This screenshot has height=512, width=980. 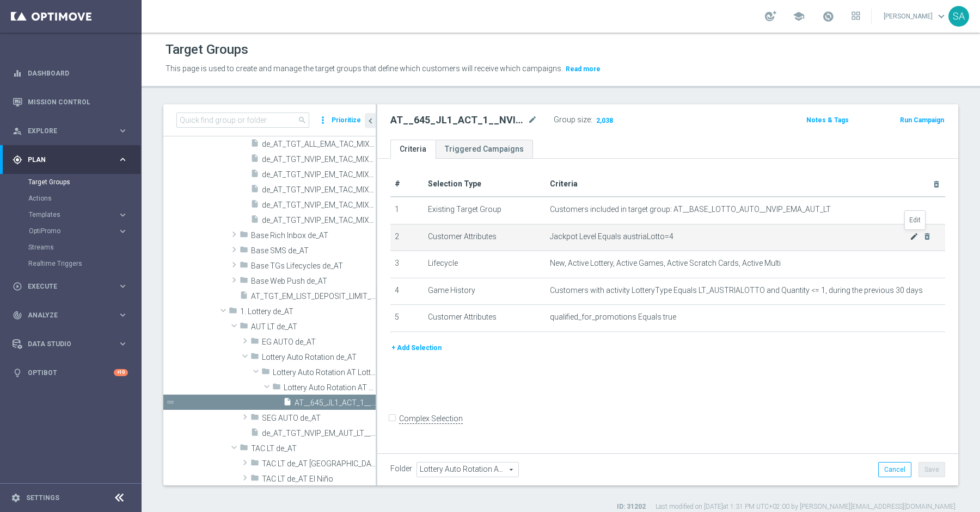 What do you see at coordinates (42, 498) in the screenshot?
I see `a: Settings` at bounding box center [42, 498].